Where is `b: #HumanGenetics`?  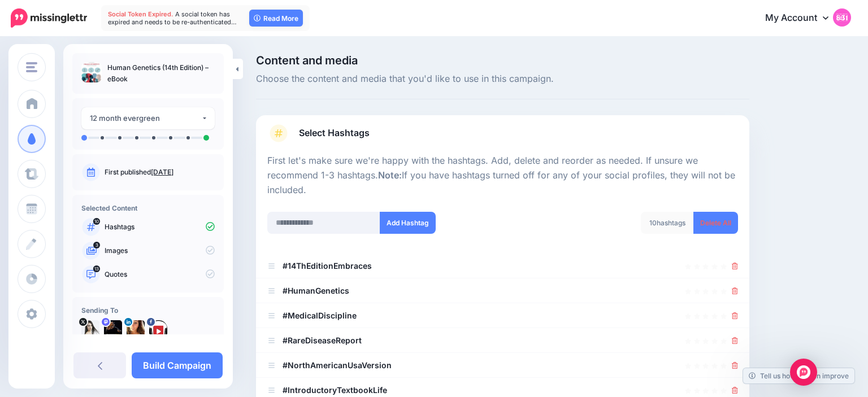 b: #HumanGenetics is located at coordinates (316, 290).